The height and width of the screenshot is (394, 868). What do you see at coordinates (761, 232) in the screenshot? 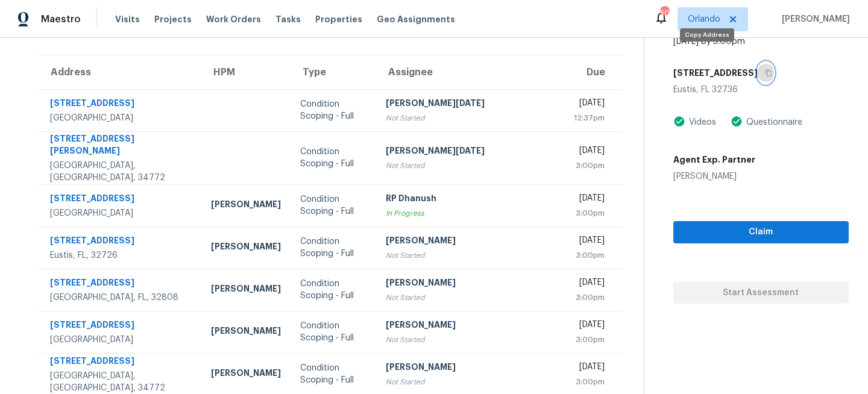
I see `span: Claim` at bounding box center [761, 232].